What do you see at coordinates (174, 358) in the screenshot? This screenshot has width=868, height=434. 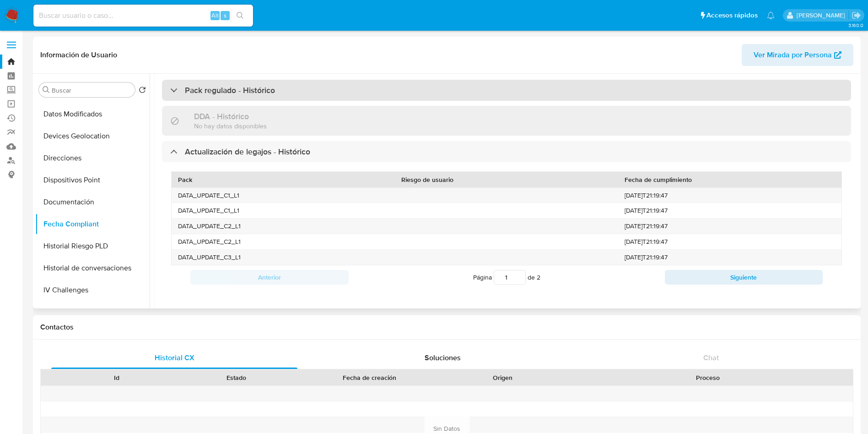 I see `span: Historial CX` at bounding box center [174, 358].